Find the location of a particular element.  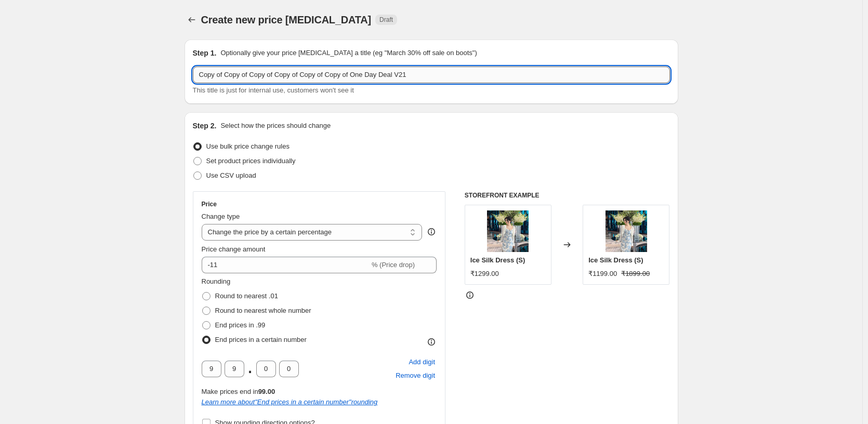

span: Remove digit is located at coordinates (415, 376).